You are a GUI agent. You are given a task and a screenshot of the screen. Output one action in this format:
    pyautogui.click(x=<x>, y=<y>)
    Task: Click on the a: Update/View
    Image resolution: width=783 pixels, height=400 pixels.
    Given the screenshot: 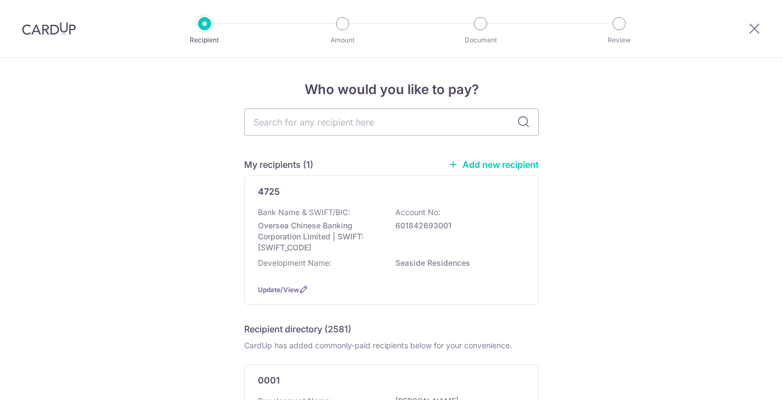 What is the action you would take?
    pyautogui.click(x=278, y=289)
    